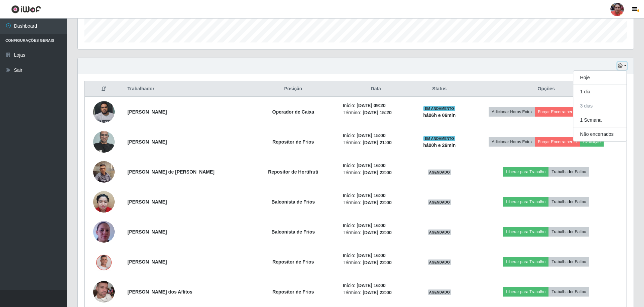 This screenshot has width=644, height=307. Describe the element at coordinates (376, 89) in the screenshot. I see `th: Data` at that location.